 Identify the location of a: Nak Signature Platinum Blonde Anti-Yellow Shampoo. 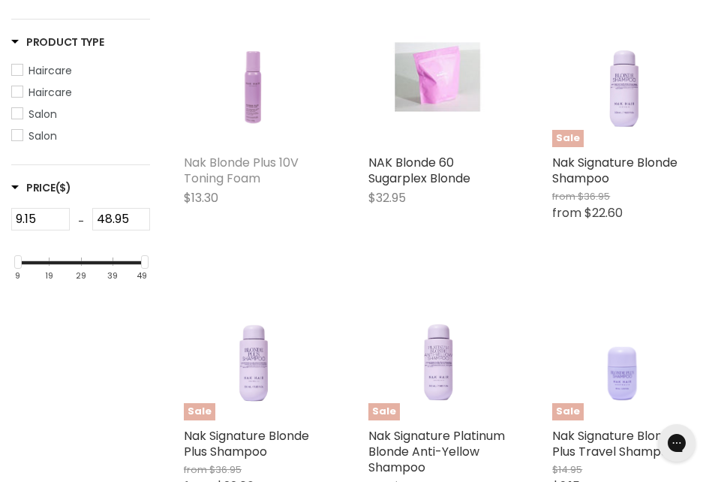
(437, 451).